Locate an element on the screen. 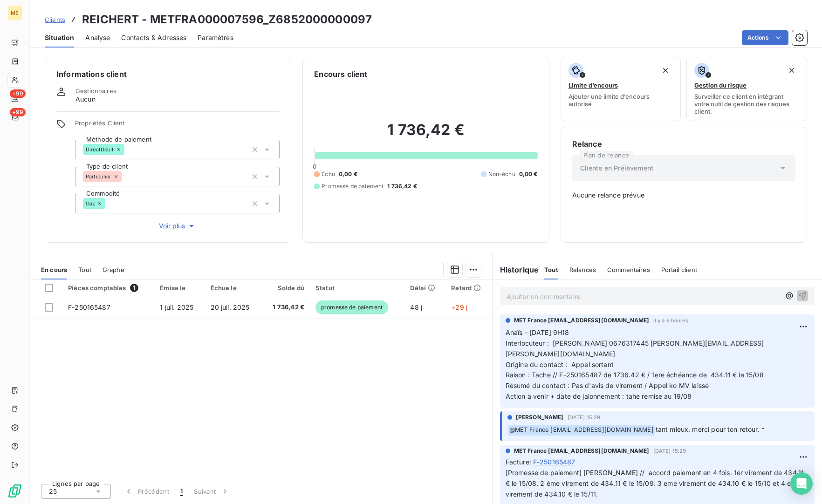 The width and height of the screenshot is (822, 504). span: Ajouter une limite d’encours autorisé is located at coordinates (621, 101).